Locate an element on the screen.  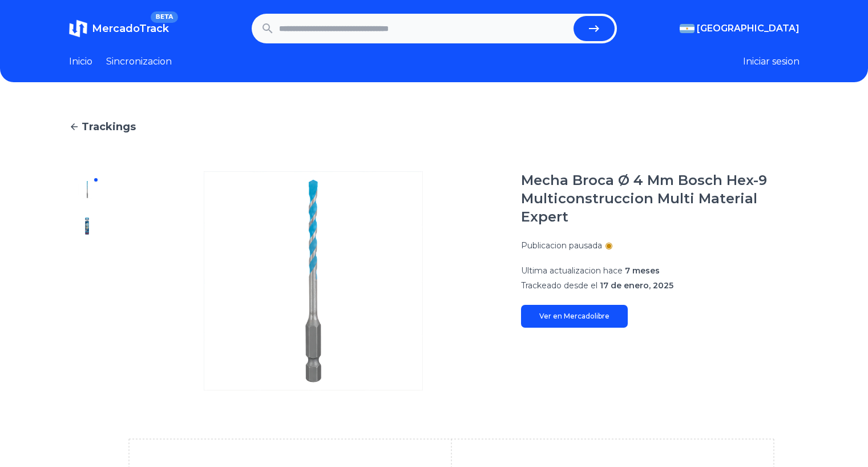
span: Ultima actualizacion hace is located at coordinates (572, 270).